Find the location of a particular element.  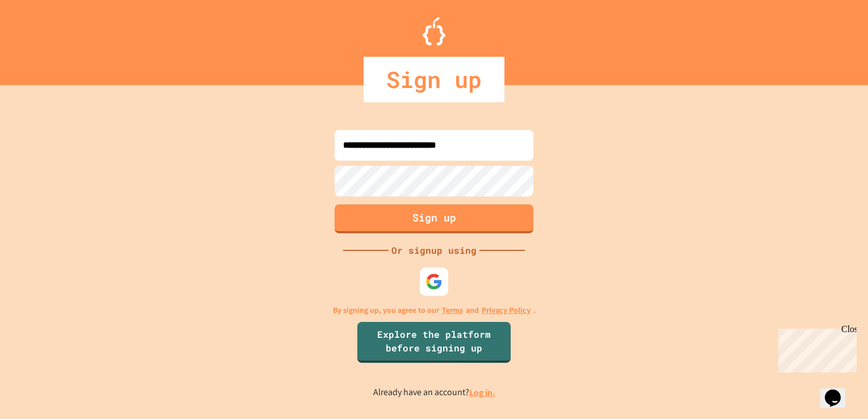

a: Explore the platform before signing up is located at coordinates (434, 342).